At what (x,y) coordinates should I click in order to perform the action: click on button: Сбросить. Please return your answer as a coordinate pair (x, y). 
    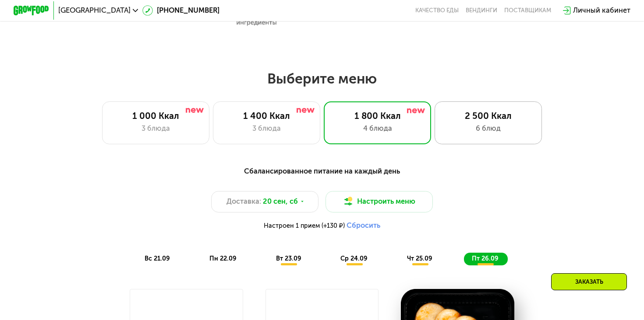
    Looking at the image, I should click on (363, 226).